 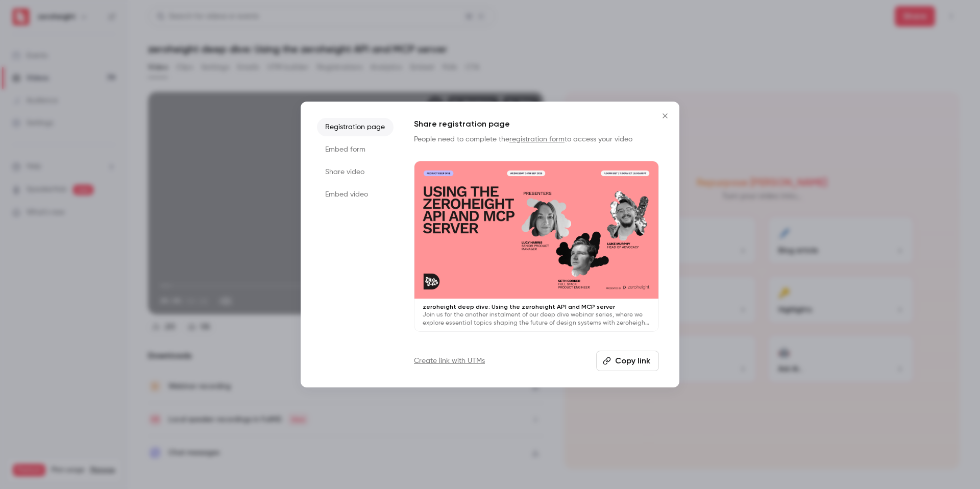 I want to click on h1: Share registration page, so click(x=537, y=124).